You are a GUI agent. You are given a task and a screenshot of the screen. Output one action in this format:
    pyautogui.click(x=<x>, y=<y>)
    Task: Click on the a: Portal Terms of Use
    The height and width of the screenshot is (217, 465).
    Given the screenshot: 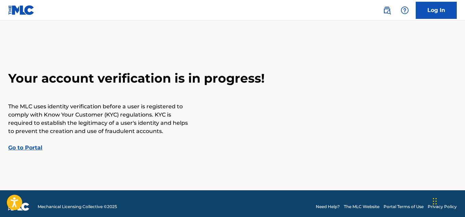 What is the action you would take?
    pyautogui.click(x=403, y=206)
    